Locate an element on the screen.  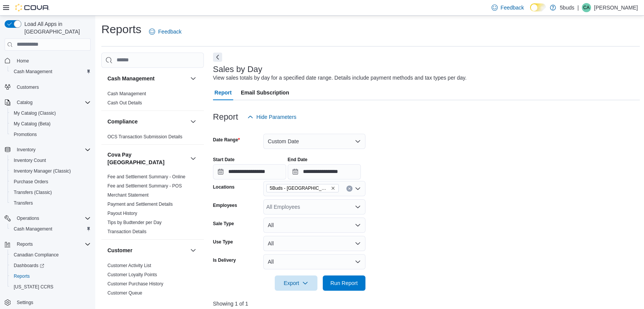
span: Payout History is located at coordinates (122, 214).